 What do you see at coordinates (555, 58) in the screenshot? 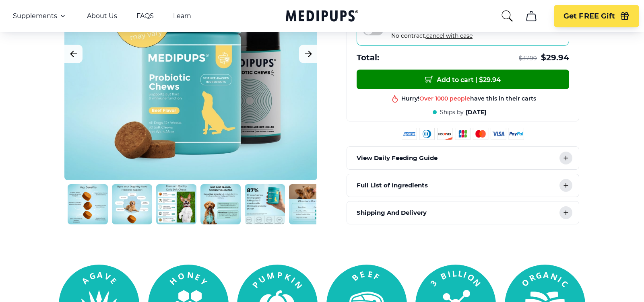
I see `span: $ 29.94` at bounding box center [555, 58].